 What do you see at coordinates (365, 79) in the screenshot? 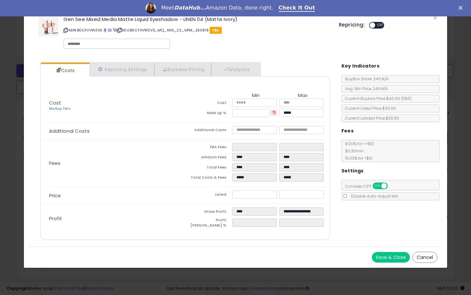
I see `span: BuyBox Share 24h: N/A` at bounding box center [365, 79].